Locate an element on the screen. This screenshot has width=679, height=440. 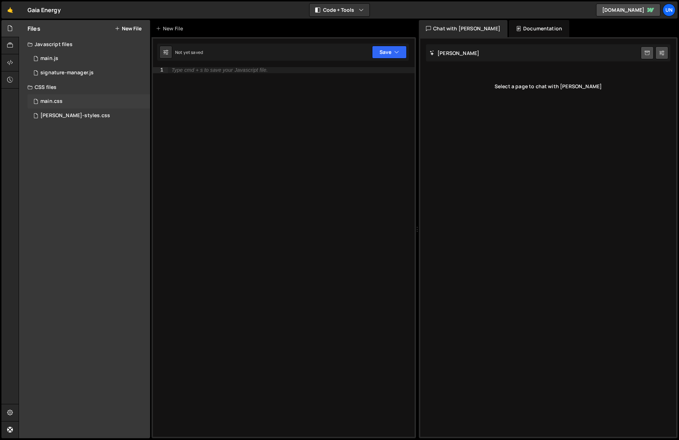
div: Un is located at coordinates (669, 10).